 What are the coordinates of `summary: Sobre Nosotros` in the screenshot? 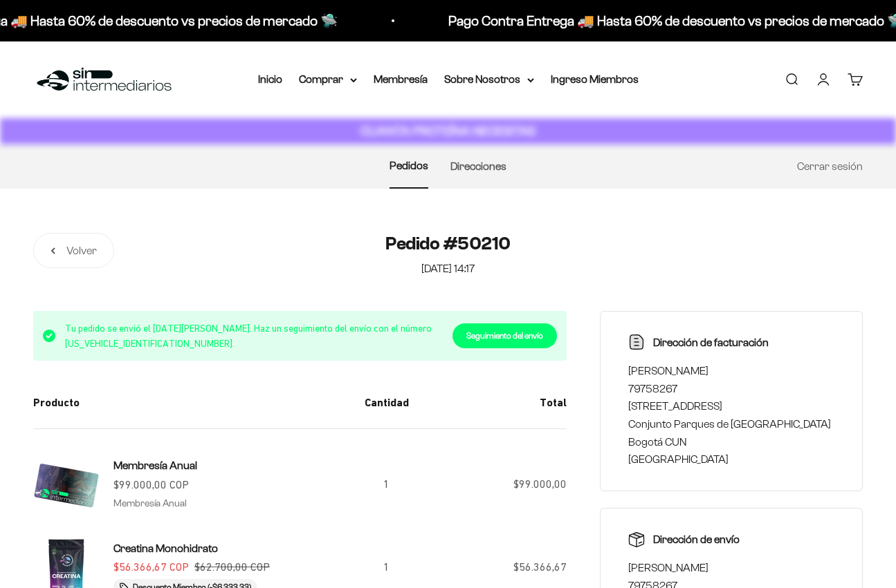 It's located at (489, 80).